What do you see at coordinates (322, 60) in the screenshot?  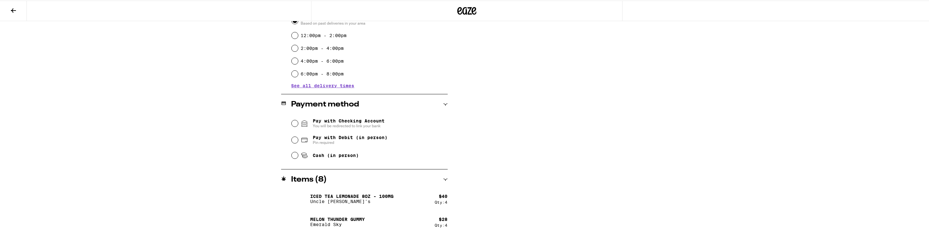 I see `label: 4:00pm - 6:00pm` at bounding box center [322, 60].